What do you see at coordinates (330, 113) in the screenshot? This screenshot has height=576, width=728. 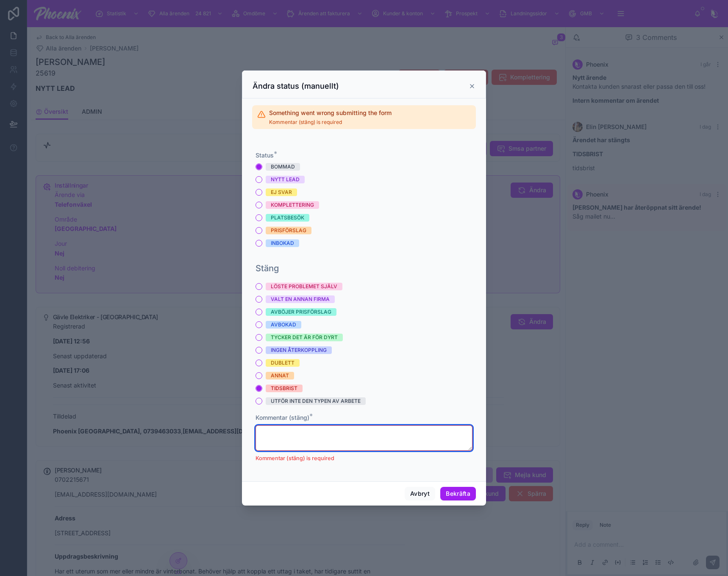 I see `h2: Something went wrong submitting the form` at bounding box center [330, 113].